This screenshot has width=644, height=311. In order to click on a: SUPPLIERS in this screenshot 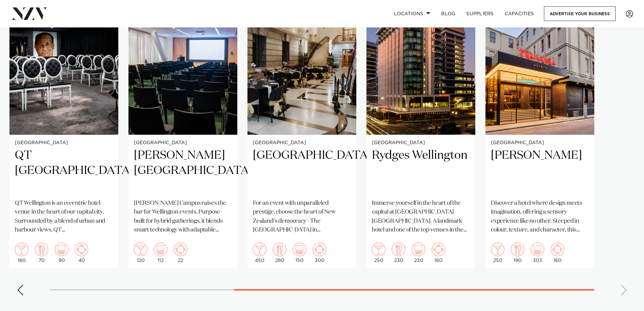, I will do `click(480, 14)`.